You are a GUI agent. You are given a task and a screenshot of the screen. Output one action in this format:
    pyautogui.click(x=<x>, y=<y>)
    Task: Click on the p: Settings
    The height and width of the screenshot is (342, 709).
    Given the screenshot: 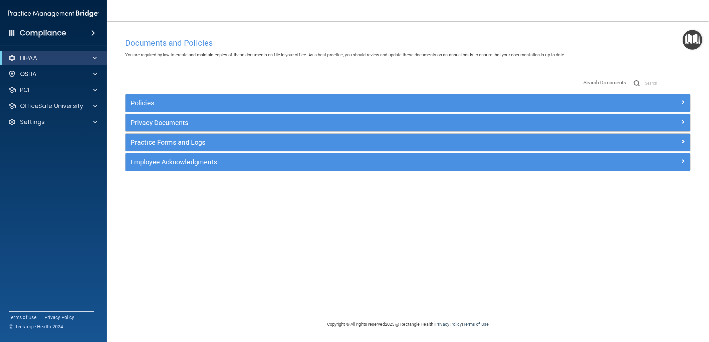 What is the action you would take?
    pyautogui.click(x=32, y=122)
    